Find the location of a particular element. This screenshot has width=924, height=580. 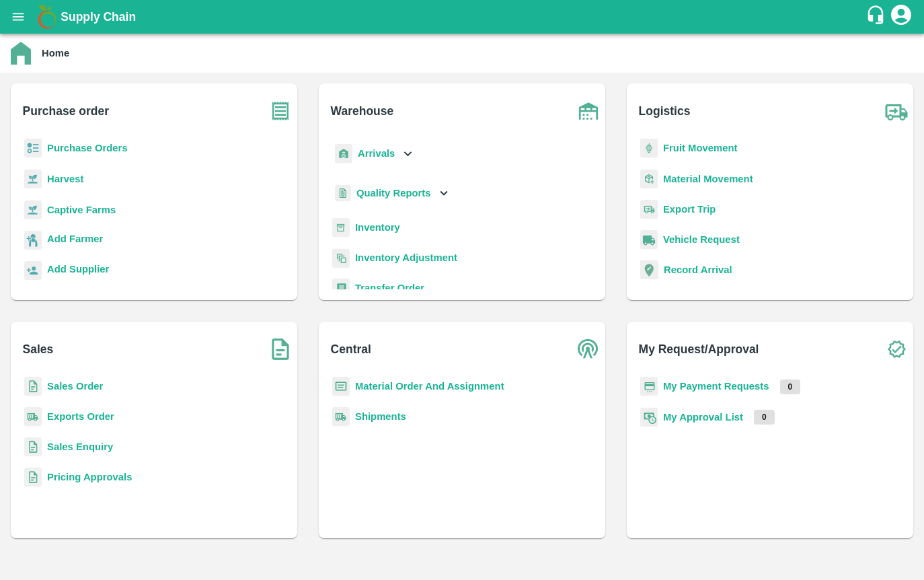

a: Add Farmer is located at coordinates (74, 240).